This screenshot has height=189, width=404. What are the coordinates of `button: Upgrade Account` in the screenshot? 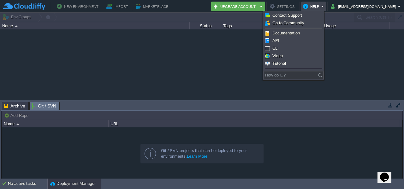 It's located at (236, 6).